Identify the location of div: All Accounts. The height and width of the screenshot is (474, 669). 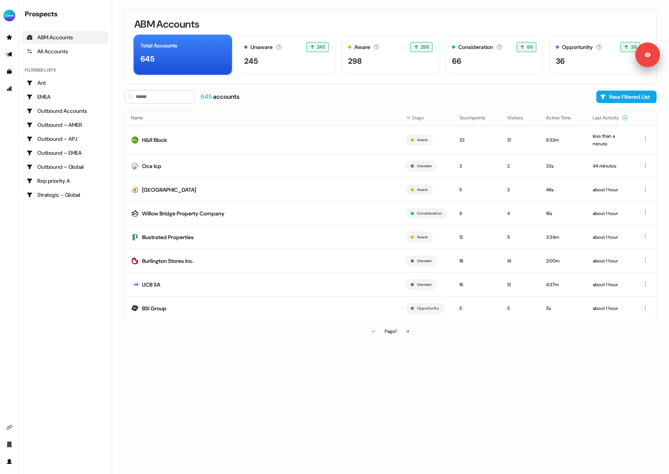
(65, 51).